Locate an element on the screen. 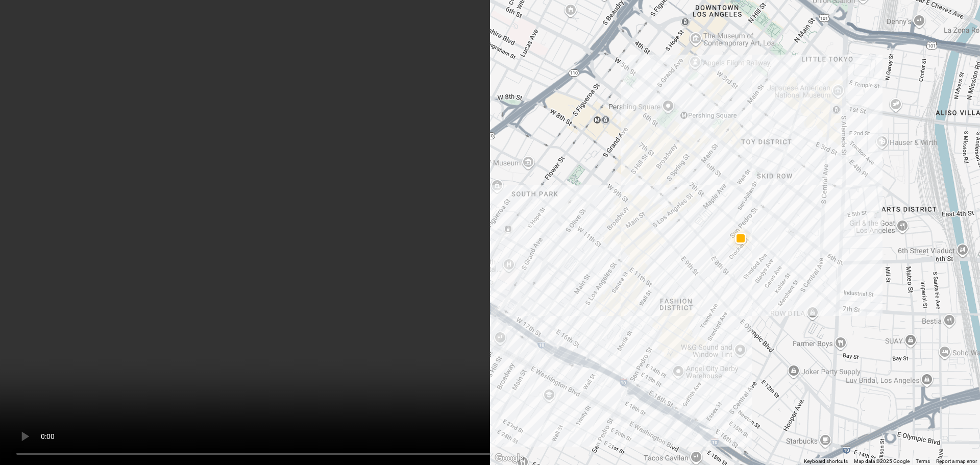 Image resolution: width=980 pixels, height=465 pixels. a: Report a map error is located at coordinates (956, 461).